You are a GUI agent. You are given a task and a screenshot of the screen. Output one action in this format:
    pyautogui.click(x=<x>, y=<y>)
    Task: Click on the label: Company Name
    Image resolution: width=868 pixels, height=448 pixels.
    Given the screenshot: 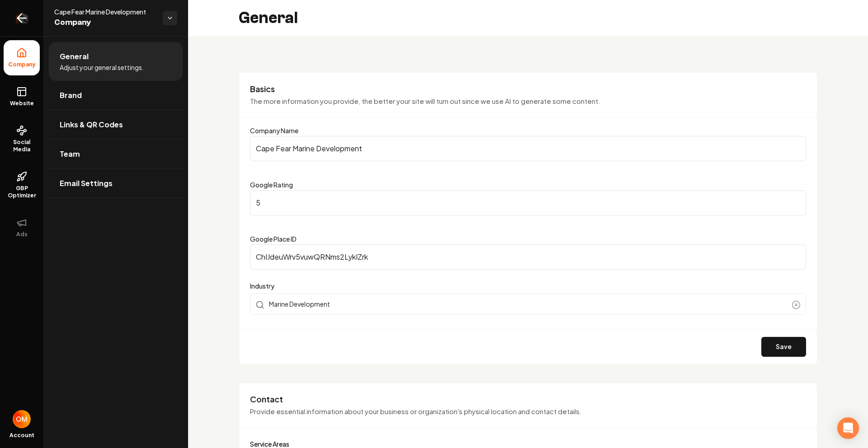 What is the action you would take?
    pyautogui.click(x=274, y=130)
    